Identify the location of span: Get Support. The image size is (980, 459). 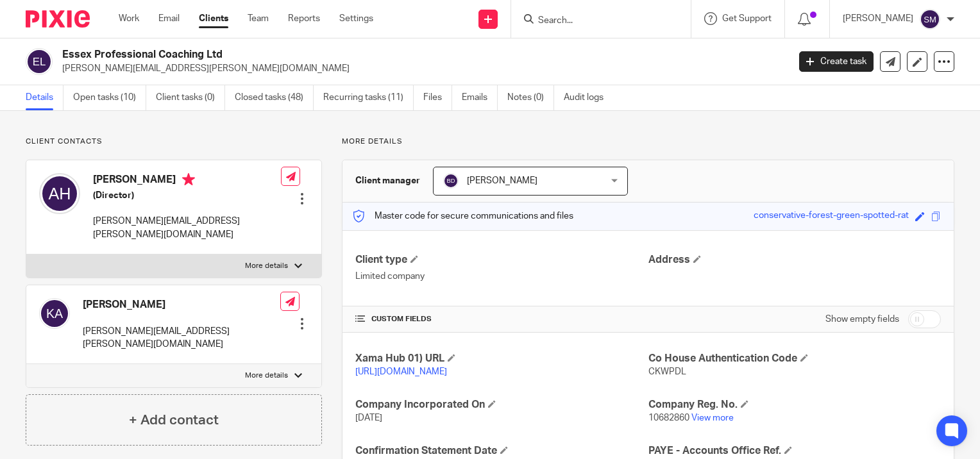
(747, 18).